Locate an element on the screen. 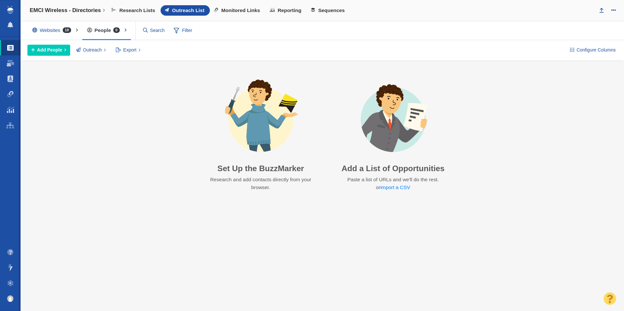 The image size is (624, 311). button: Add People is located at coordinates (49, 50).